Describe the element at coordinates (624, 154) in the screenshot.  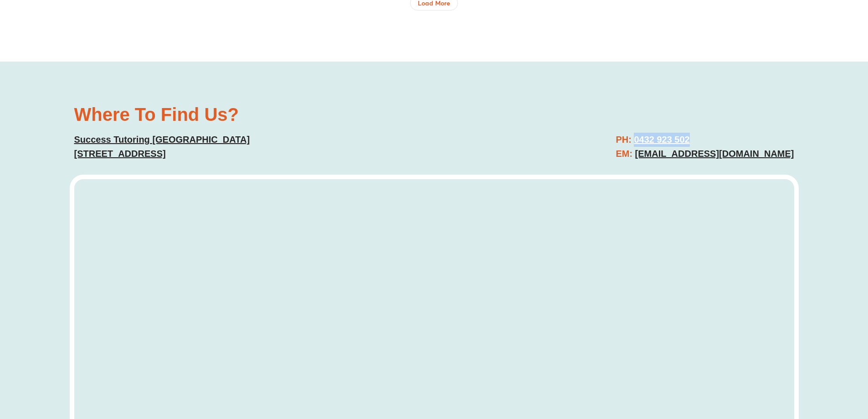
I see `span: EM:` at that location.